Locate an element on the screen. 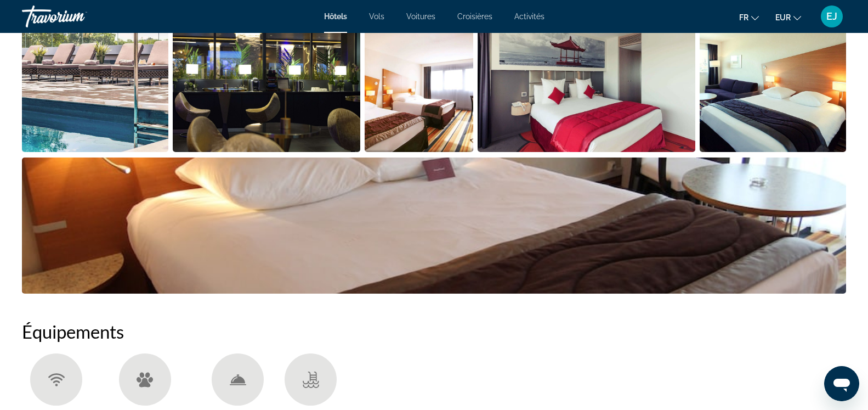  span: Voitures is located at coordinates (421, 16).